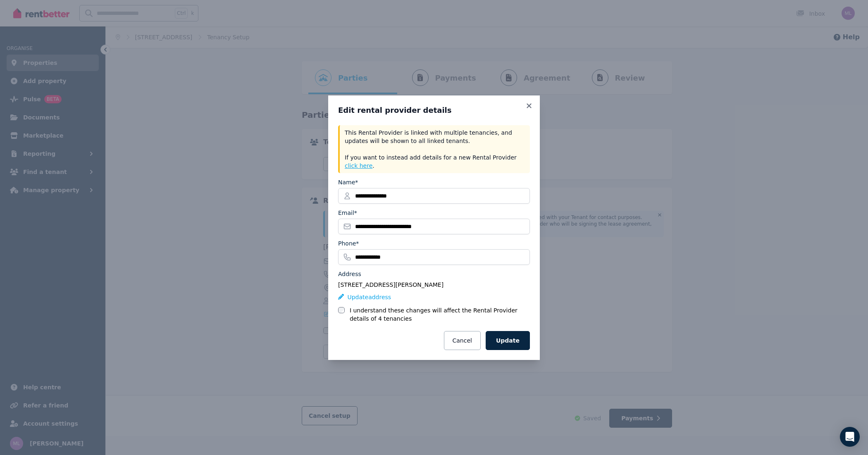 The height and width of the screenshot is (455, 868). Describe the element at coordinates (348, 213) in the screenshot. I see `label: Email*` at that location.